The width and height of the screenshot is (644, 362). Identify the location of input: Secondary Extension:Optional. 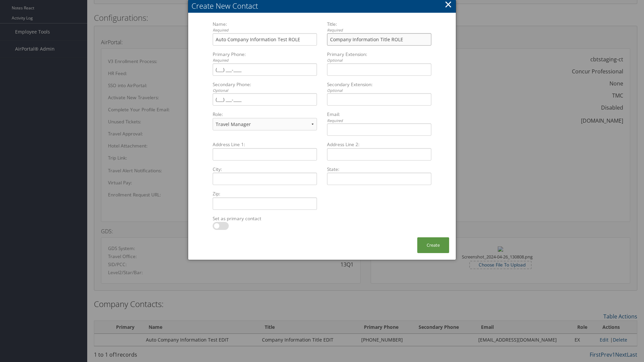
(379, 99).